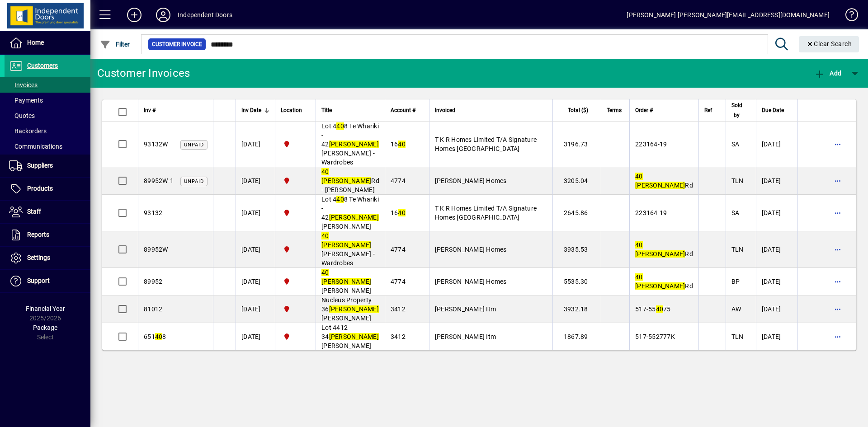  I want to click on a: Staff, so click(48, 212).